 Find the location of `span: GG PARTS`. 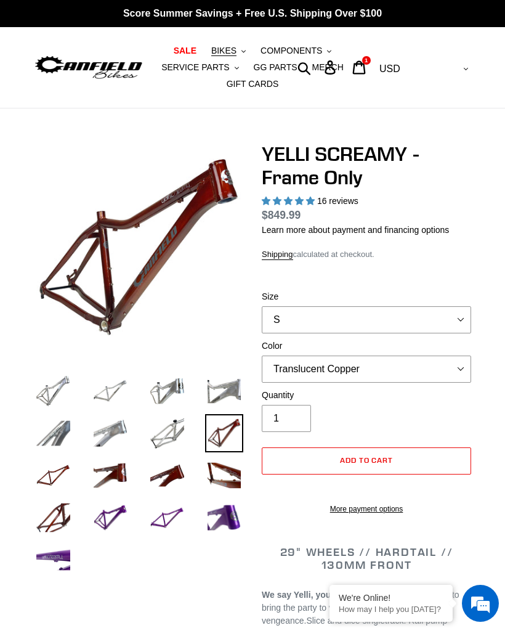

span: GG PARTS is located at coordinates (276, 67).